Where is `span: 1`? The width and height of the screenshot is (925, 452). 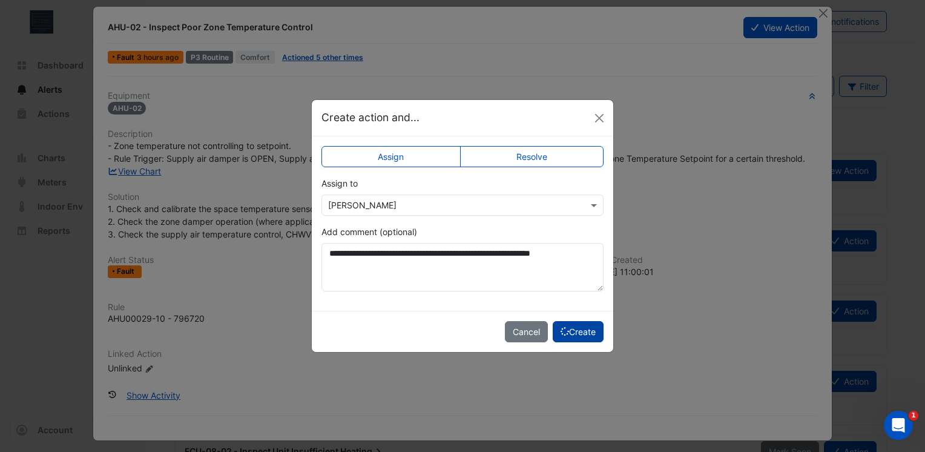 span: 1 is located at coordinates (914, 415).